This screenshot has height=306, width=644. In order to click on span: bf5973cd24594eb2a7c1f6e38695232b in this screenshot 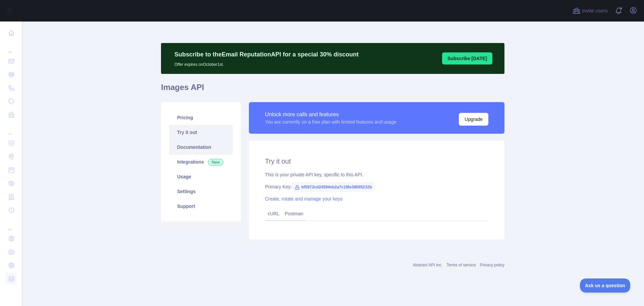, I will do `click(333, 187)`.